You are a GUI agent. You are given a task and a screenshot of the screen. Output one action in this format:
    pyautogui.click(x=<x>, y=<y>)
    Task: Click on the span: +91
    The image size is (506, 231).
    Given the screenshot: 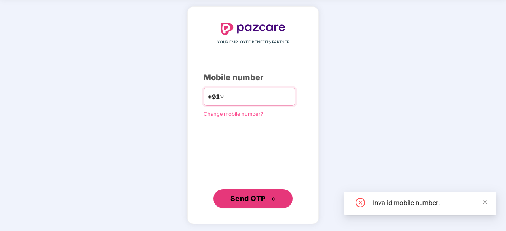 What is the action you would take?
    pyautogui.click(x=214, y=97)
    